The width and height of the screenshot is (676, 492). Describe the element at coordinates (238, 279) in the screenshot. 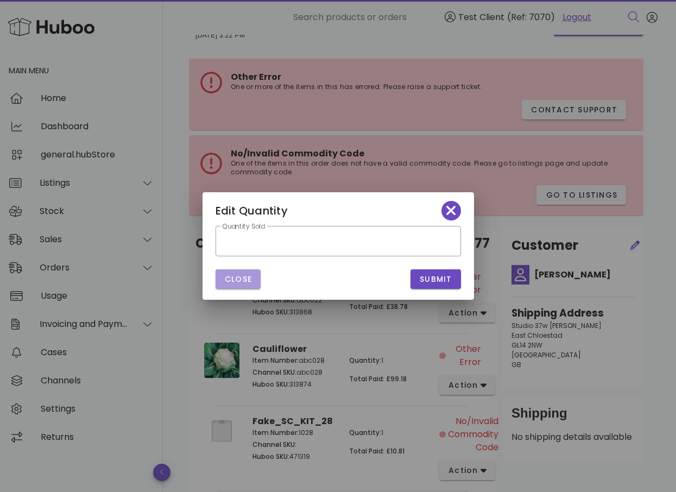

I see `button: Close` at that location.